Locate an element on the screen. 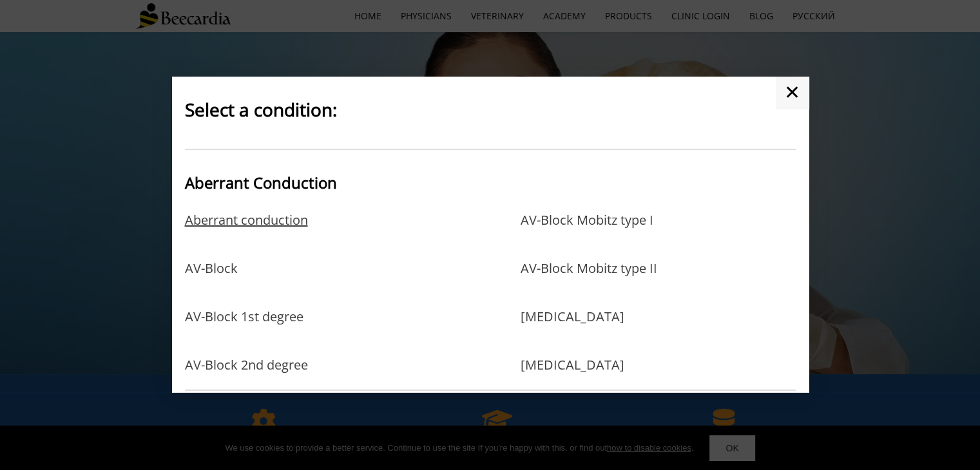 The image size is (980, 470). a: AV-Block Mobitz type II is located at coordinates (589, 281).